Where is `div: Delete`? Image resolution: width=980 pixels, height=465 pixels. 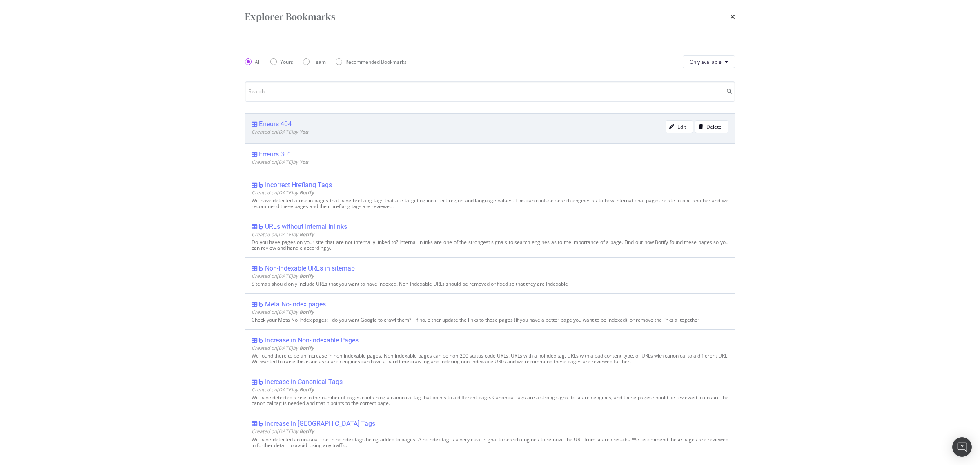 div: Delete is located at coordinates (714, 127).